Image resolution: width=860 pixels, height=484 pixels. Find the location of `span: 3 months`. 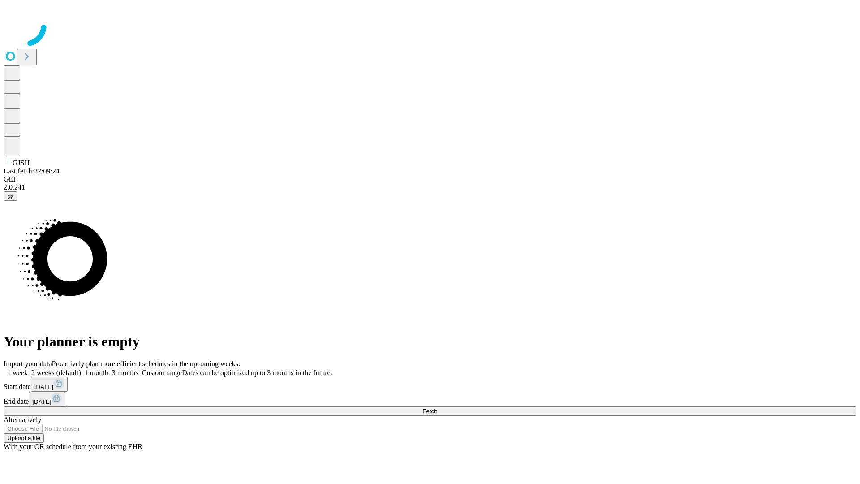

span: 3 months is located at coordinates (125, 372).